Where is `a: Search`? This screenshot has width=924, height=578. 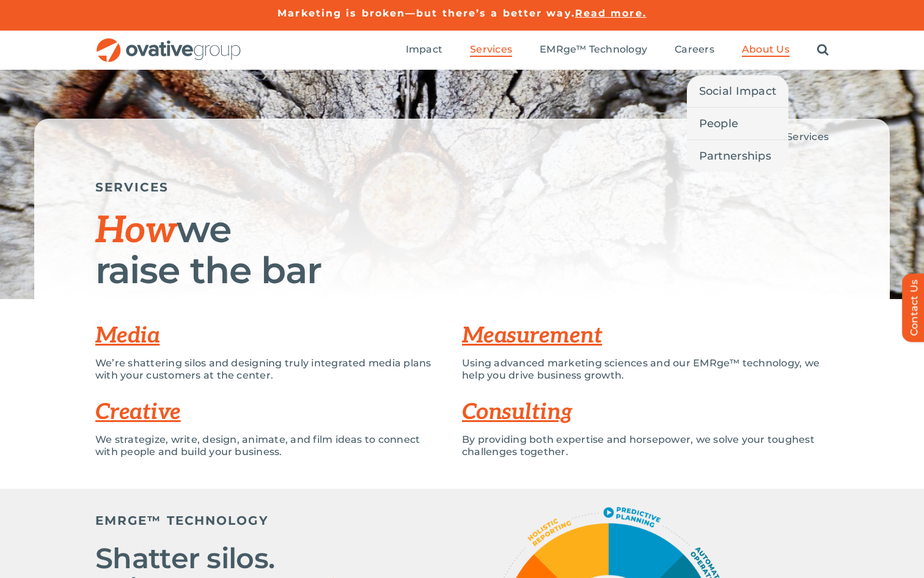
a: Search is located at coordinates (823, 50).